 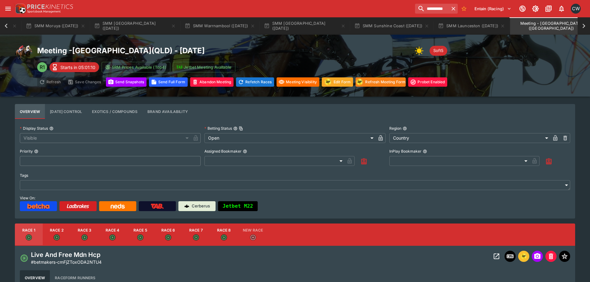 I want to click on div: Track Condition: Soft5, so click(x=438, y=51).